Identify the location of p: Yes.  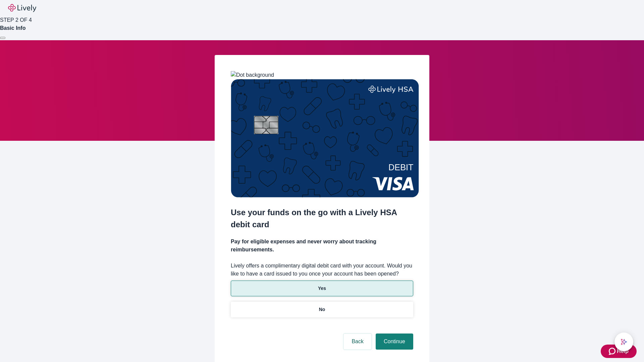
(322, 289).